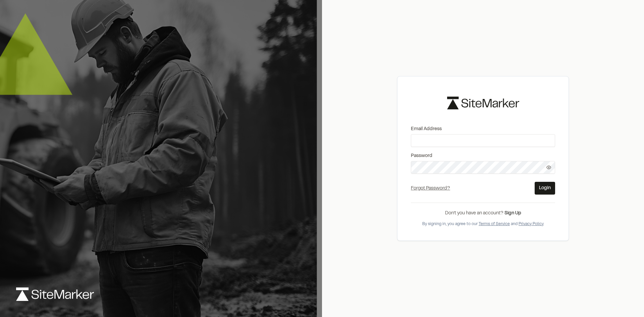  I want to click on img: logo-white-rebrand.svg, so click(55, 295).